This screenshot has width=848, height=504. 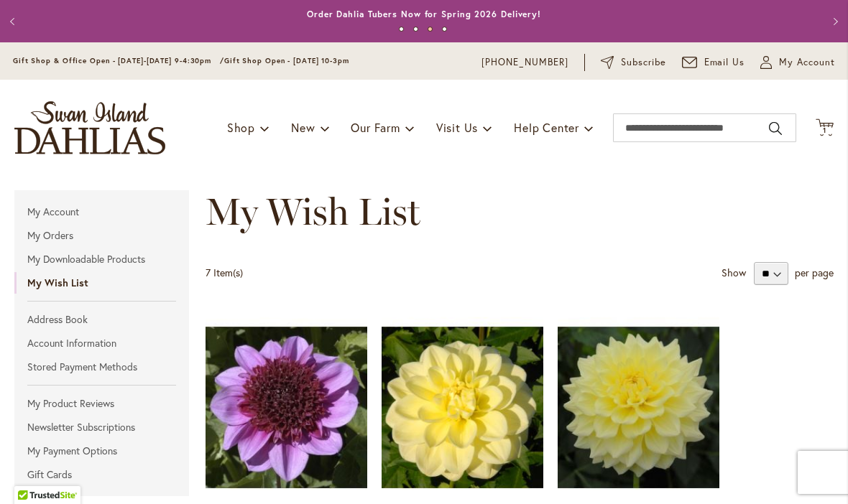 What do you see at coordinates (798, 63) in the screenshot?
I see `button: My Account` at bounding box center [798, 63].